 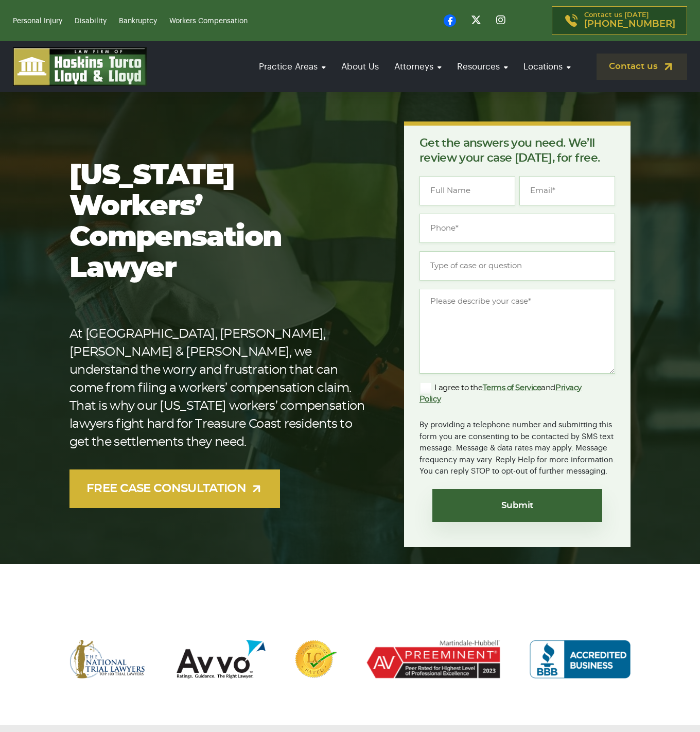 I want to click on img: Lead Counsel Rated, so click(x=315, y=659).